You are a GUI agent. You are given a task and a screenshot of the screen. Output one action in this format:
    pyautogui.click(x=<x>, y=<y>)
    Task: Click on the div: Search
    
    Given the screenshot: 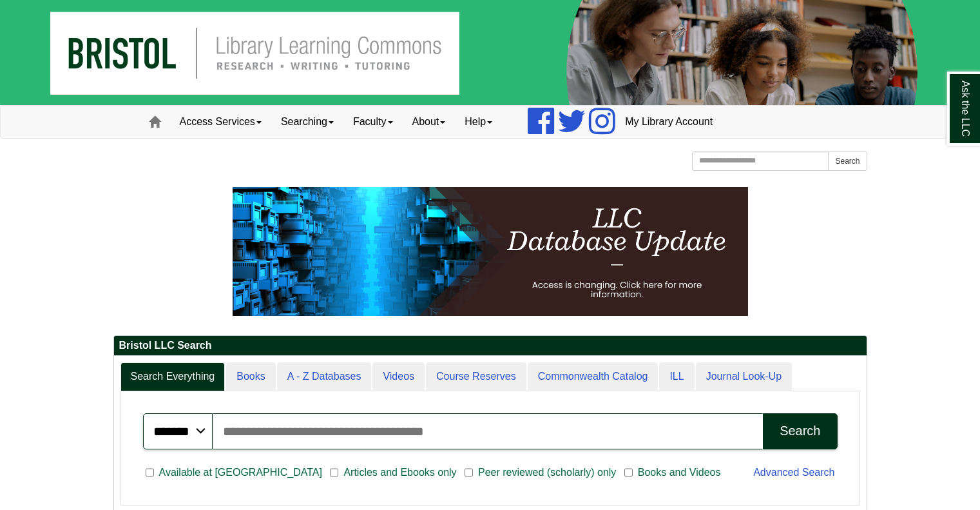 What is the action you would take?
    pyautogui.click(x=800, y=430)
    